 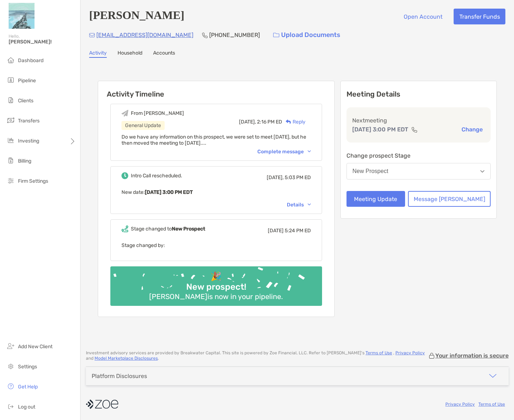 I want to click on p: New date :, so click(x=216, y=192).